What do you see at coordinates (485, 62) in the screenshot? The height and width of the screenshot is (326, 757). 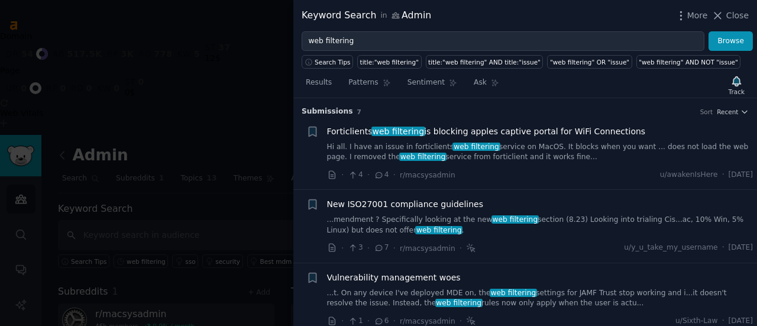 I see `div: title:"web filtering" AND title:"issue"` at bounding box center [485, 62].